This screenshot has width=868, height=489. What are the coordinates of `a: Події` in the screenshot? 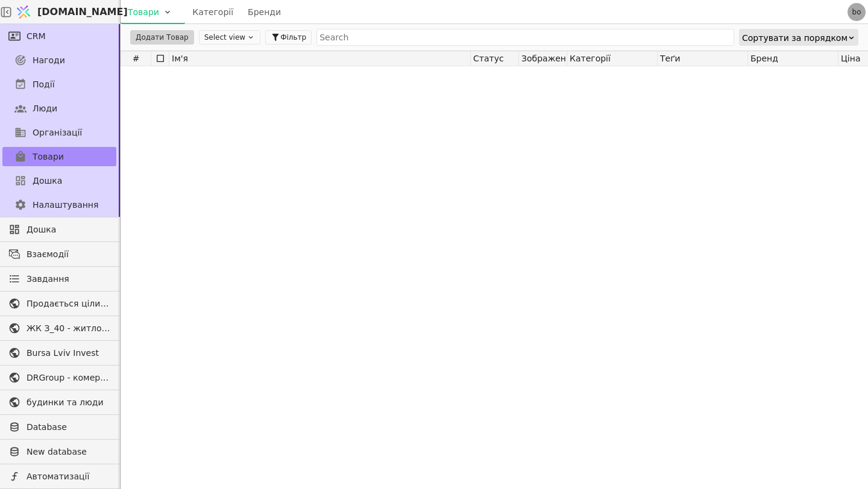 It's located at (59, 84).